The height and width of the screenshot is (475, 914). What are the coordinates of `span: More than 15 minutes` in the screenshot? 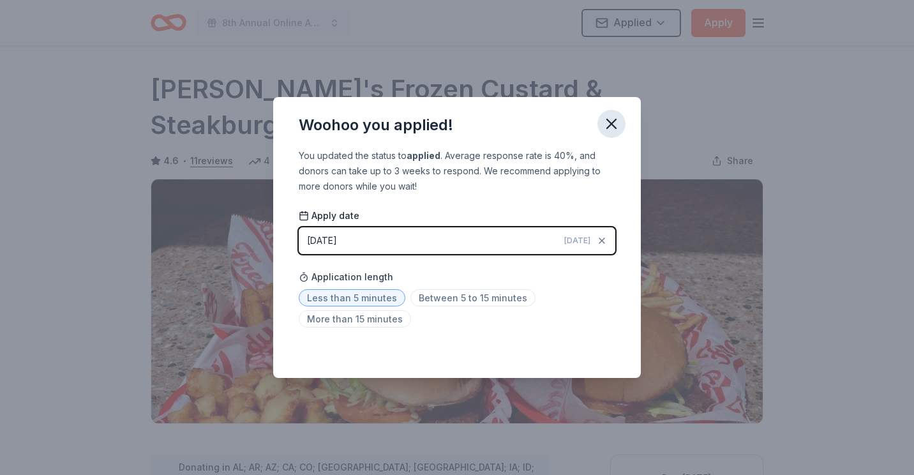 It's located at (355, 319).